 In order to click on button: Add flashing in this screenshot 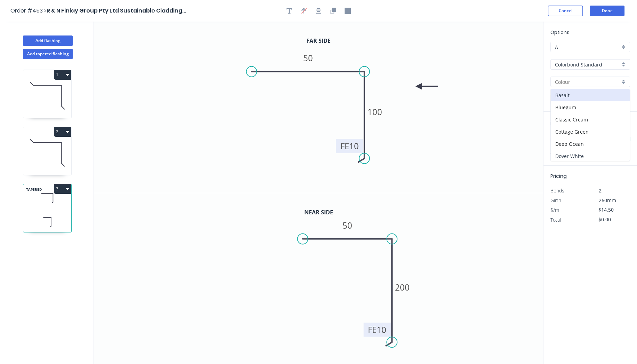, I will do `click(48, 41)`.